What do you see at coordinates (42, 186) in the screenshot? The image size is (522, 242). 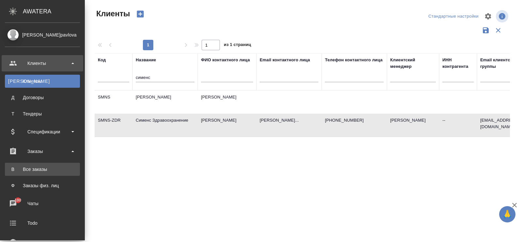 I see `div: Заказы физ. лиц` at bounding box center [42, 186].